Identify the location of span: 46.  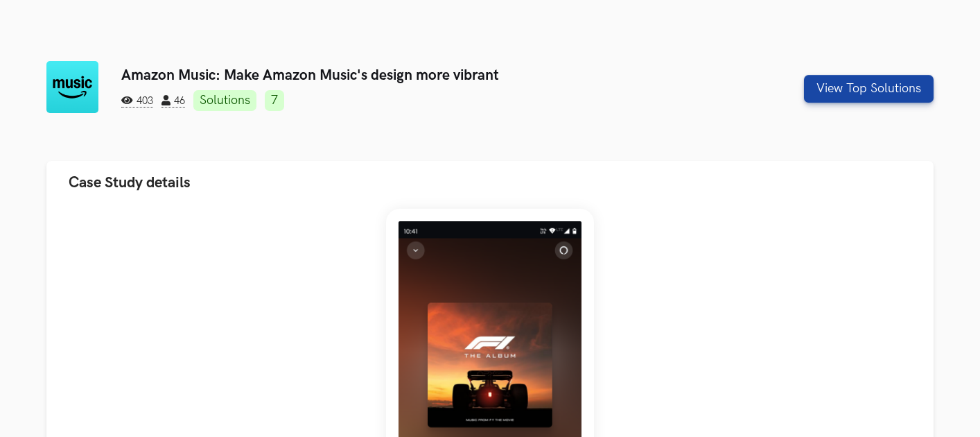
(173, 102).